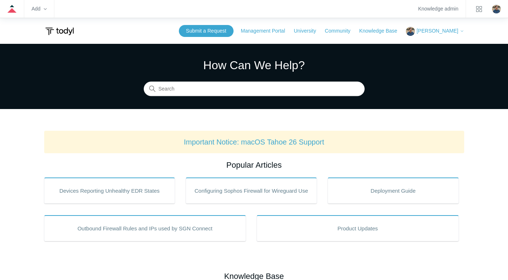 The width and height of the screenshot is (508, 280). I want to click on a: Configuring Sophos Firewall for Wireguard Use, so click(251, 191).